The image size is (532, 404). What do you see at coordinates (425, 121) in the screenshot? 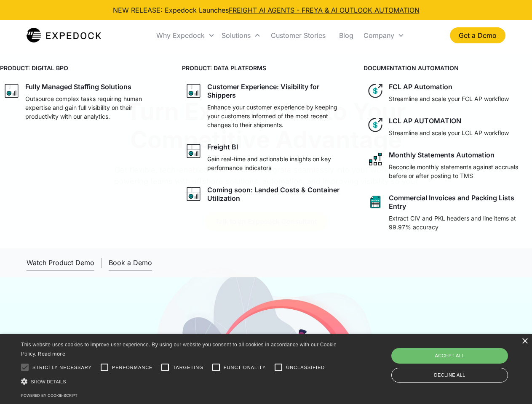
I see `div: LCL AP AUTOMATION` at bounding box center [425, 121].